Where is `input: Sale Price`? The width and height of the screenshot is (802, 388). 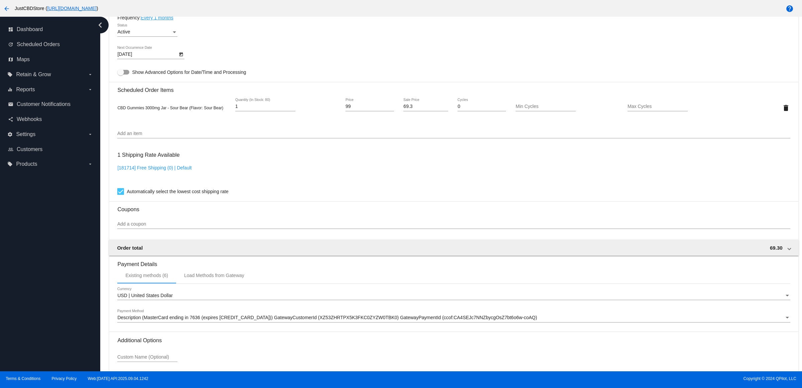
input: Sale Price is located at coordinates (426, 107).